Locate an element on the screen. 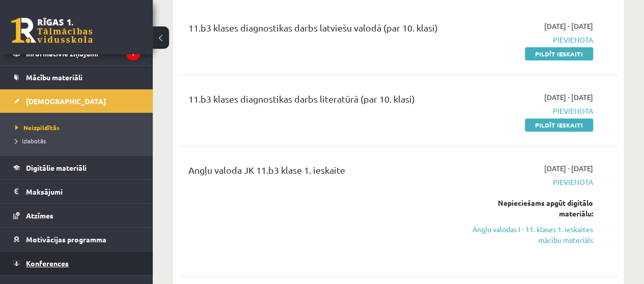  a: Motivācijas programma is located at coordinates (76, 240).